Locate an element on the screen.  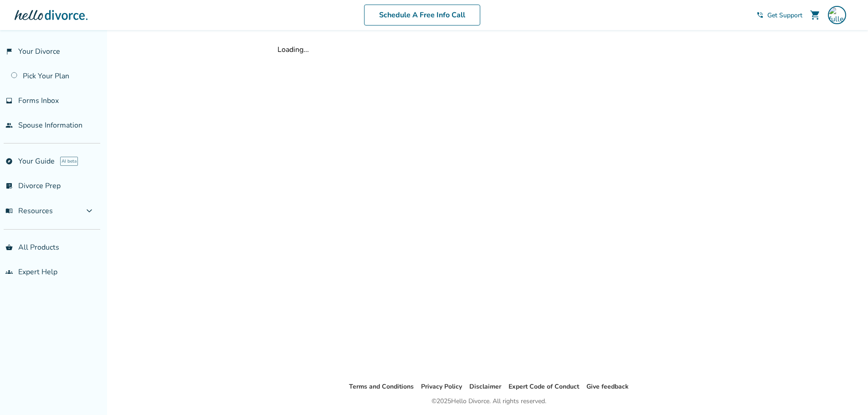
span: Forms Inbox is located at coordinates (38, 101).